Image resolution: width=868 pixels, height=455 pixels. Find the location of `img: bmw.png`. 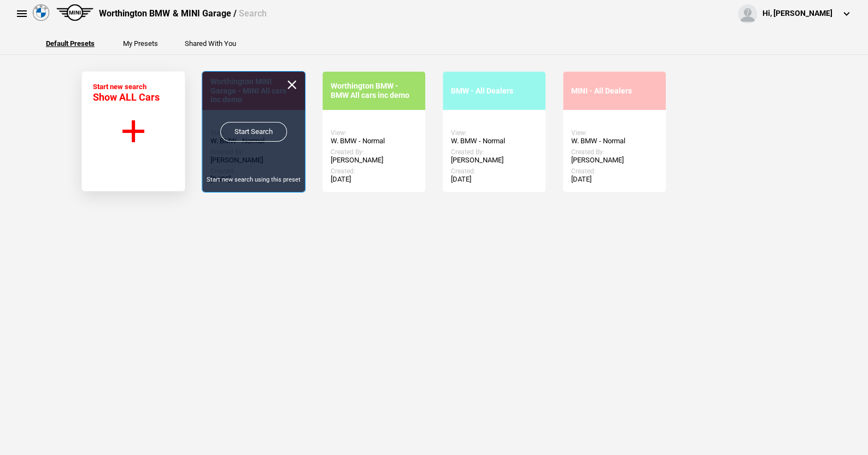

img: bmw.png is located at coordinates (41, 13).